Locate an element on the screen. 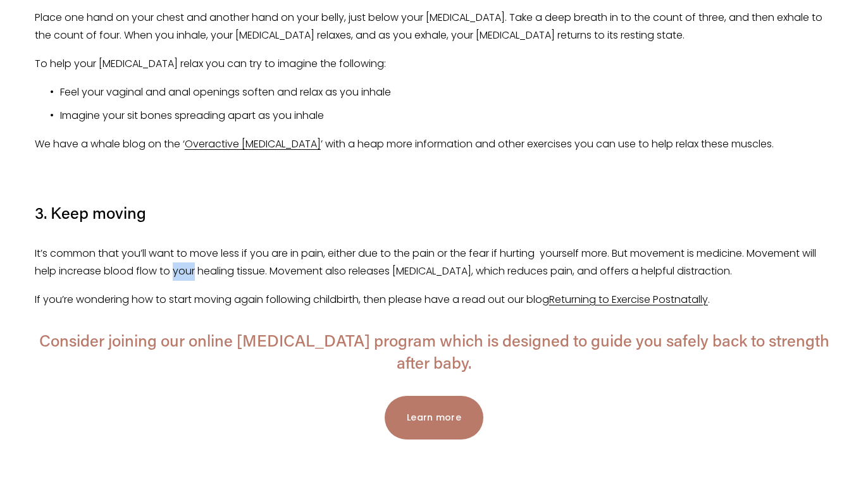 This screenshot has width=868, height=504. p: It’s common that you’ll want to move less if you are in pain, either due to the pain or the fear ... is located at coordinates (434, 263).